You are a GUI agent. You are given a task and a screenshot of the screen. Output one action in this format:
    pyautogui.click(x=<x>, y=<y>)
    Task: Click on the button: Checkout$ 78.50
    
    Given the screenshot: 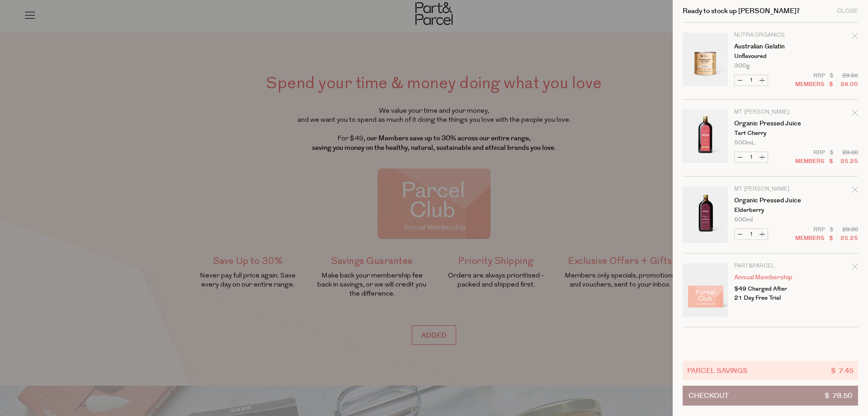 What is the action you would take?
    pyautogui.click(x=770, y=395)
    